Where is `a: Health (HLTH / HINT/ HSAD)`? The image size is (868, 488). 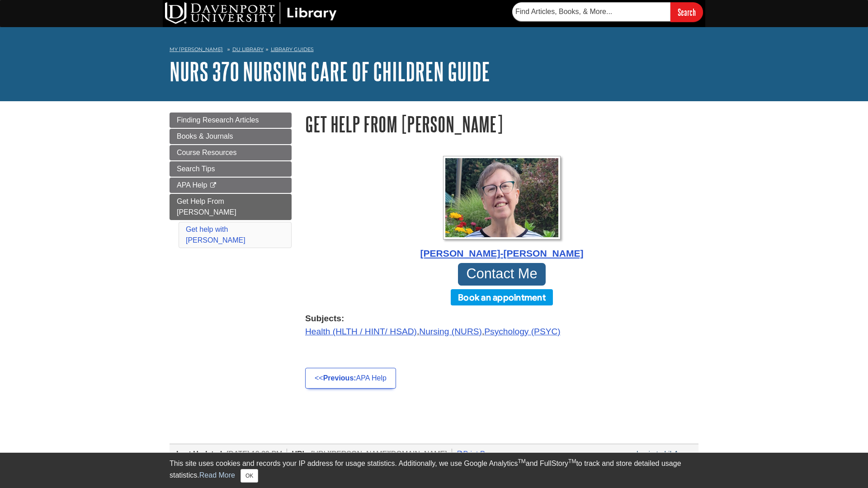 a: Health (HLTH / HINT/ HSAD) is located at coordinates (361, 331).